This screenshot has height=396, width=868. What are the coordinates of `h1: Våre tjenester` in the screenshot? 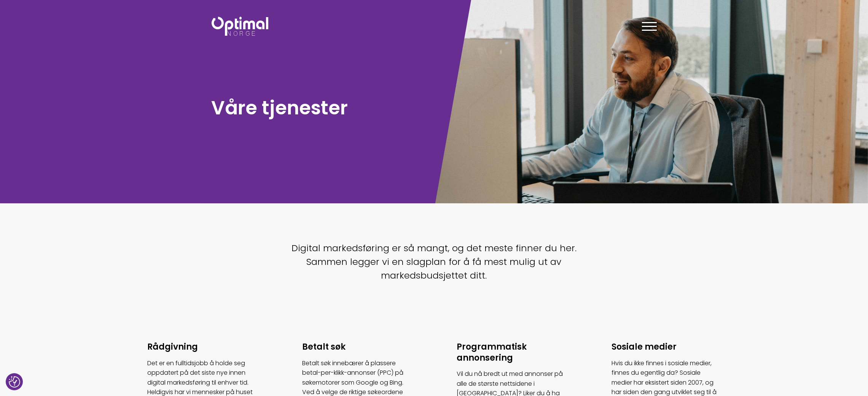 It's located at (321, 107).